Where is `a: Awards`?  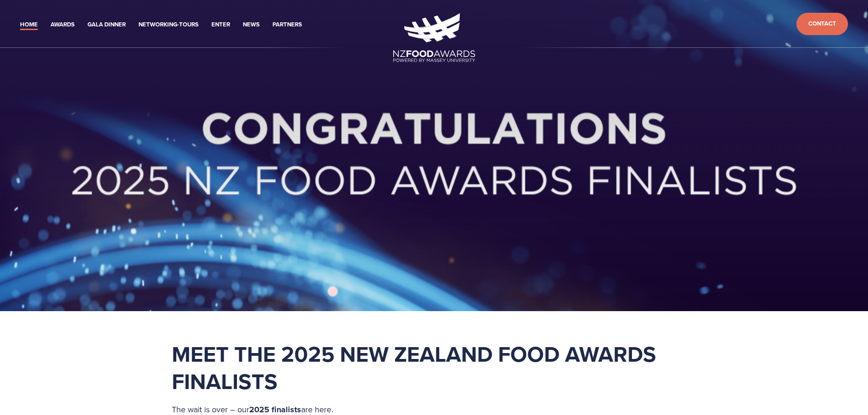 a: Awards is located at coordinates (62, 25).